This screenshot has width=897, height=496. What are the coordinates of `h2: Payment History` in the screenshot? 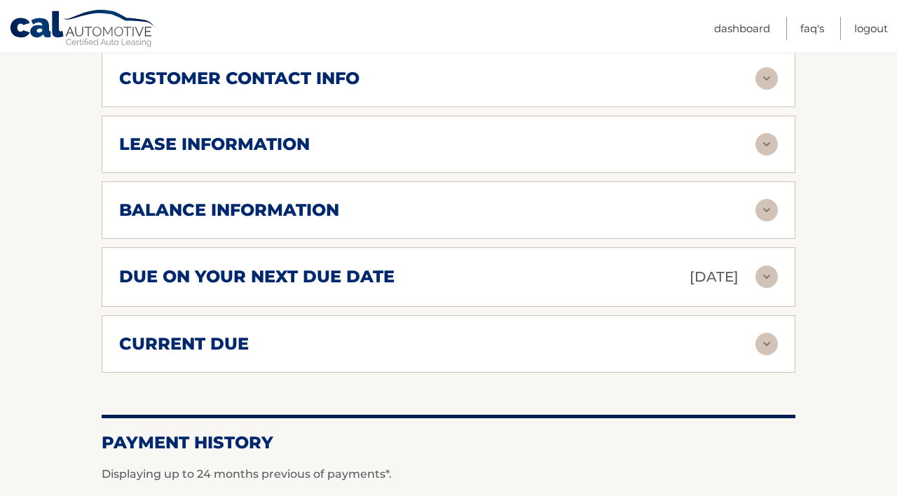 It's located at (449, 443).